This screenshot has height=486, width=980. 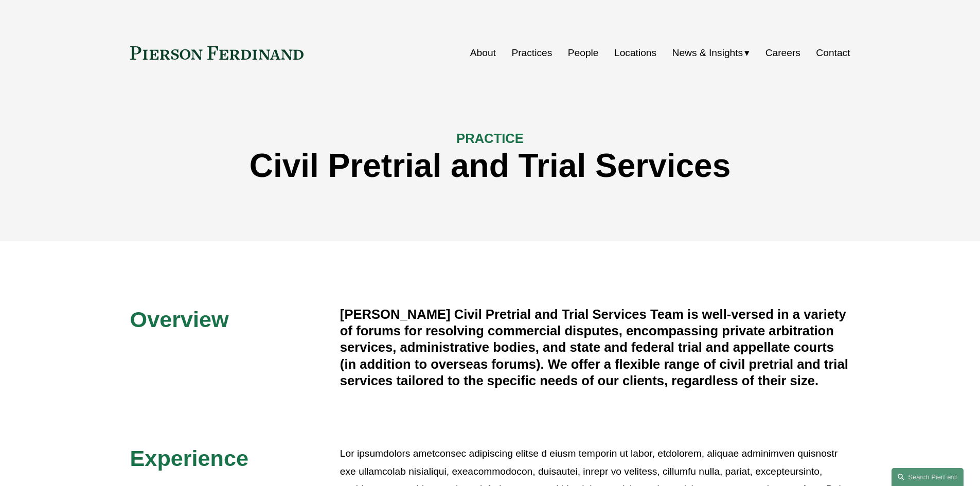 What do you see at coordinates (490, 166) in the screenshot?
I see `h1: Civil Pretrial and Trial Services` at bounding box center [490, 166].